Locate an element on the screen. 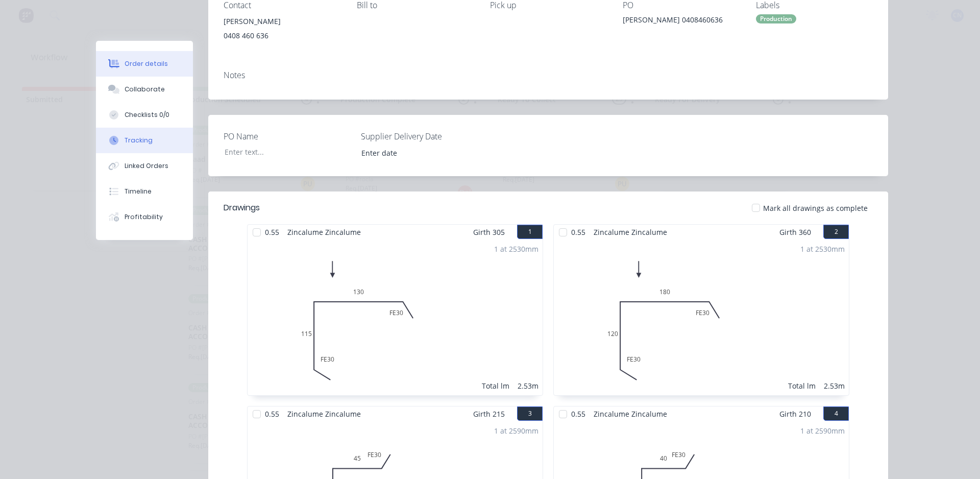 The height and width of the screenshot is (479, 980). button: Tracking is located at coordinates (144, 140).